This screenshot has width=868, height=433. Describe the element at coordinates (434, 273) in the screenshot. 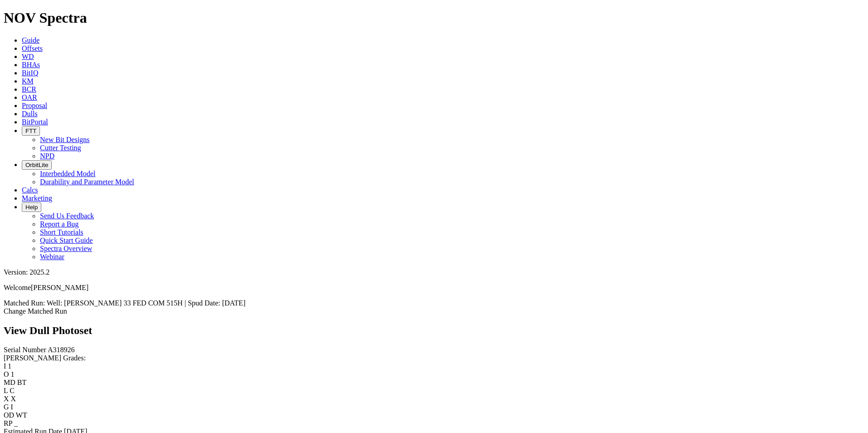

I see `div: Version: 2025.2` at that location.